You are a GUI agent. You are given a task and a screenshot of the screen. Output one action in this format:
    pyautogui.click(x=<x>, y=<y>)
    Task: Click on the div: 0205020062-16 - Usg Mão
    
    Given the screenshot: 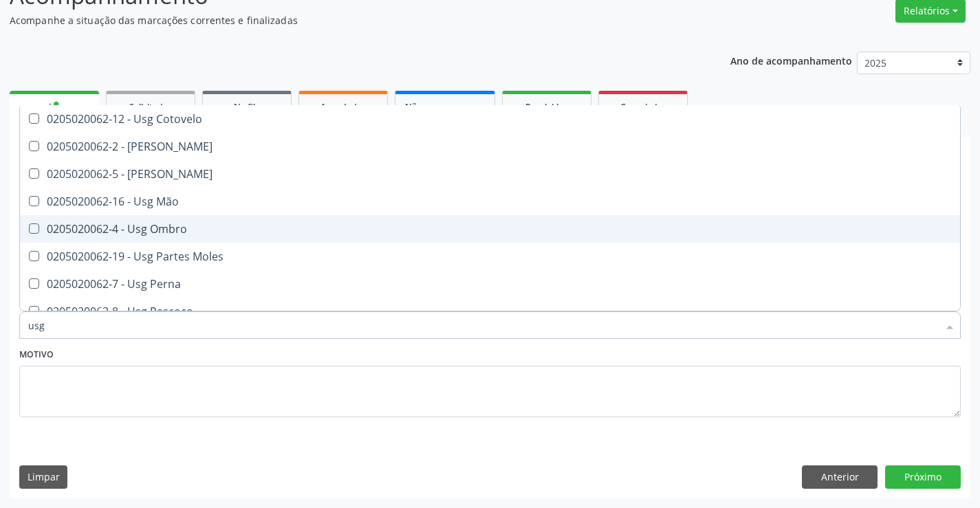 What is the action you would take?
    pyautogui.click(x=490, y=201)
    